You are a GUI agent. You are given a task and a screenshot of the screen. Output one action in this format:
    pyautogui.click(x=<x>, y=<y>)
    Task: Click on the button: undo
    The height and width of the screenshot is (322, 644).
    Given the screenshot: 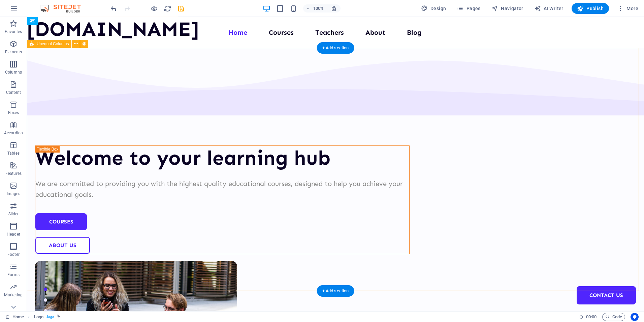 What is the action you would take?
    pyautogui.click(x=113, y=8)
    